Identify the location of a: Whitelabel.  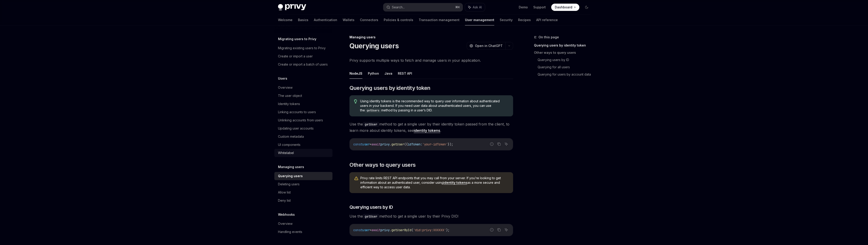
(303, 153).